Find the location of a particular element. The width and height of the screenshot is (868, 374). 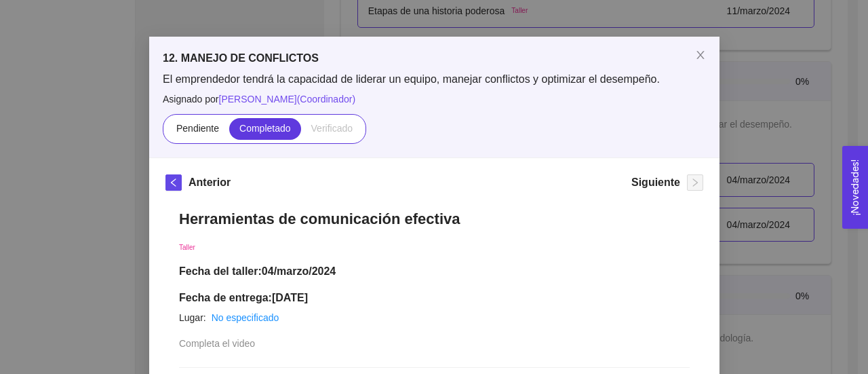

h1: Herramientas de comunicación efectiva is located at coordinates (434, 219).